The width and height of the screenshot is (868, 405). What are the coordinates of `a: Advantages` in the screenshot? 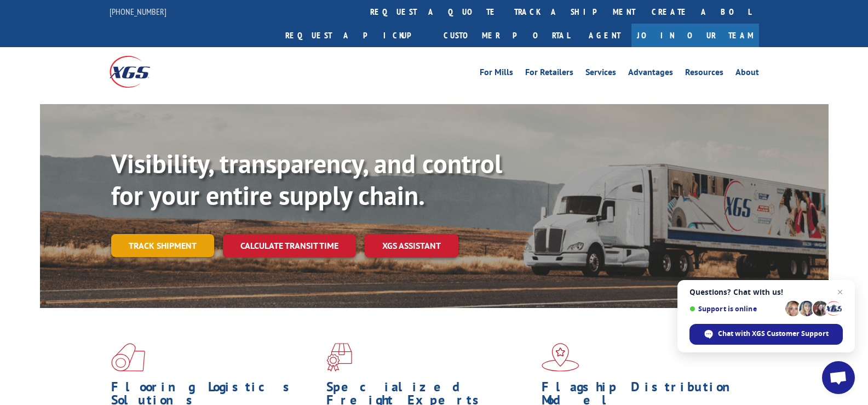 It's located at (651, 74).